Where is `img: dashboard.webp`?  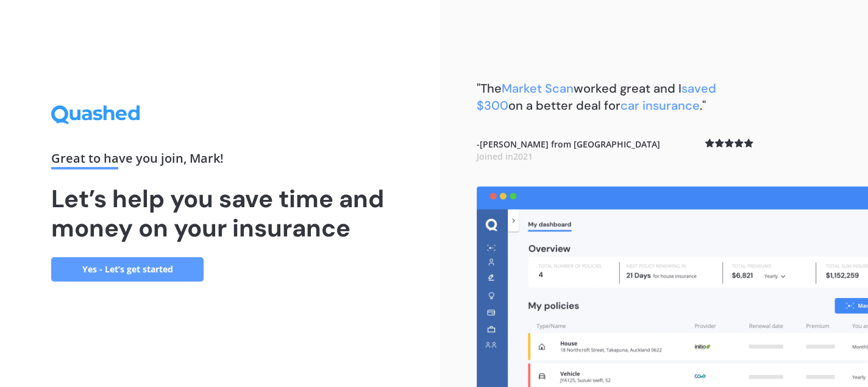 img: dashboard.webp is located at coordinates (672, 286).